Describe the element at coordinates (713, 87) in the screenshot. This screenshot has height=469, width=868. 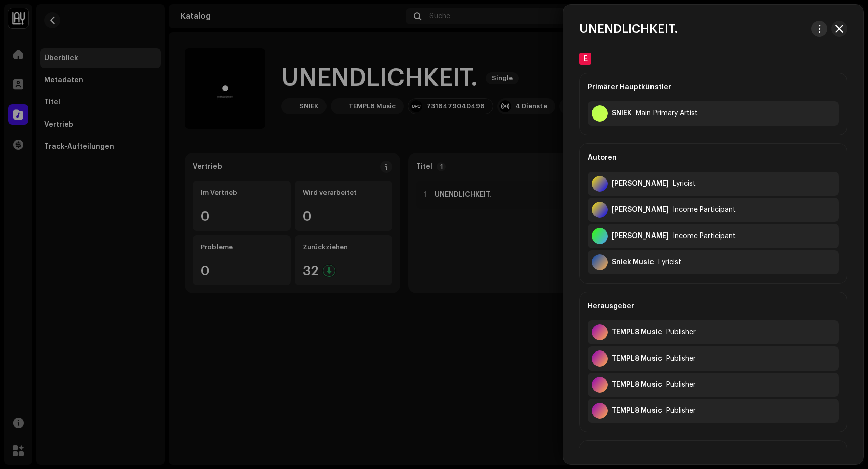
I see `div: Primärer Hauptkünstler` at that location.